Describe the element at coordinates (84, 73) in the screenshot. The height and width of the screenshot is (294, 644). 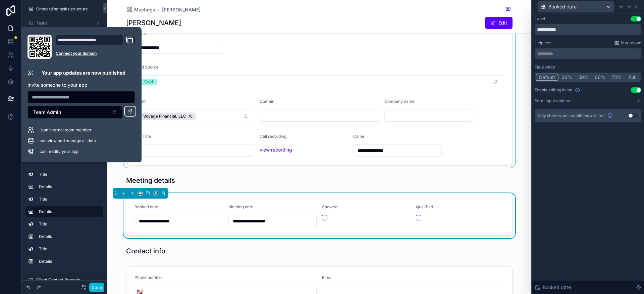
I see `p: Your app updates are now published` at that location.